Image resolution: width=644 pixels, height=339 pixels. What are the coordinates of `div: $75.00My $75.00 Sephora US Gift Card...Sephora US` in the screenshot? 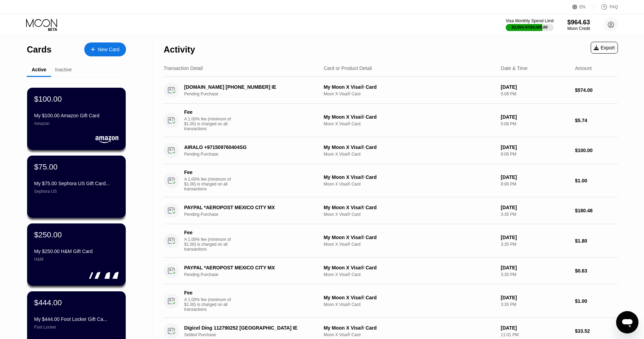 It's located at (76, 186).